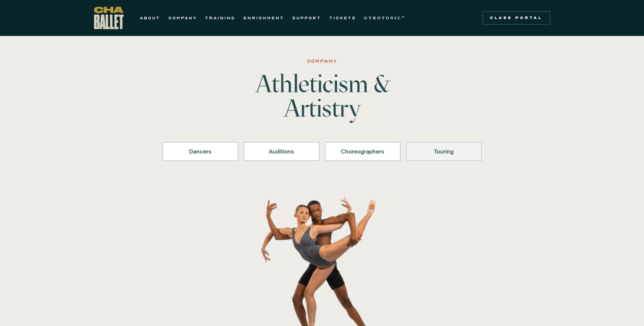  I want to click on a: ENRICHMENT, so click(264, 18).